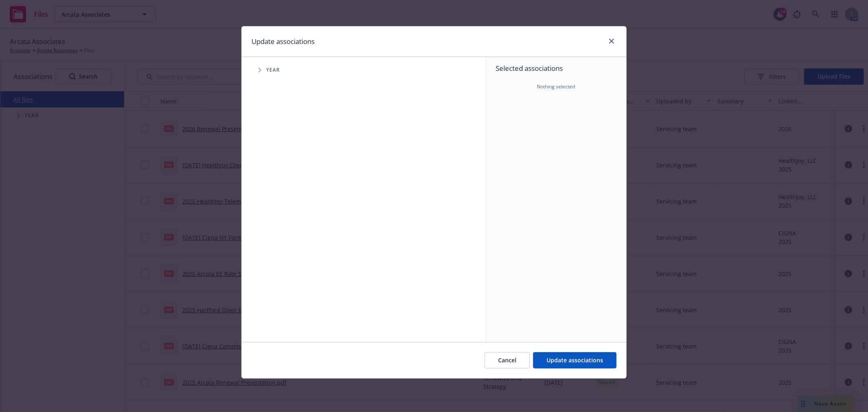  Describe the element at coordinates (364, 70) in the screenshot. I see `div: Tree Example` at that location.